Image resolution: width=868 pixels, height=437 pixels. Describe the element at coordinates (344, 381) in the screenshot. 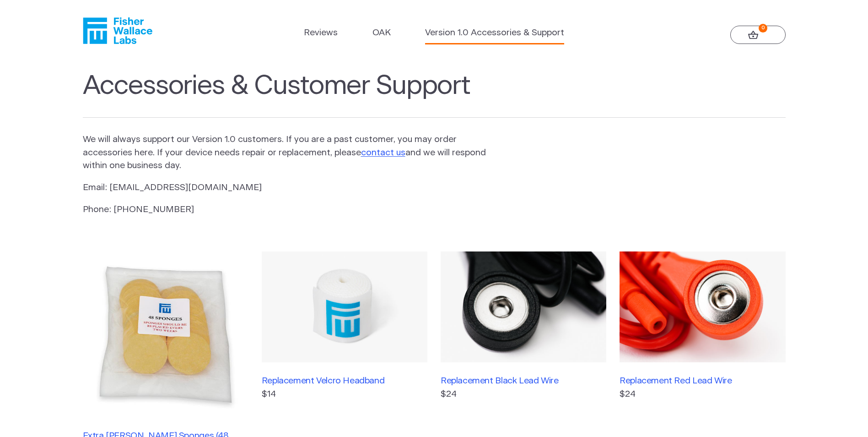

I see `h3: Replacement Velcro Headband` at that location.